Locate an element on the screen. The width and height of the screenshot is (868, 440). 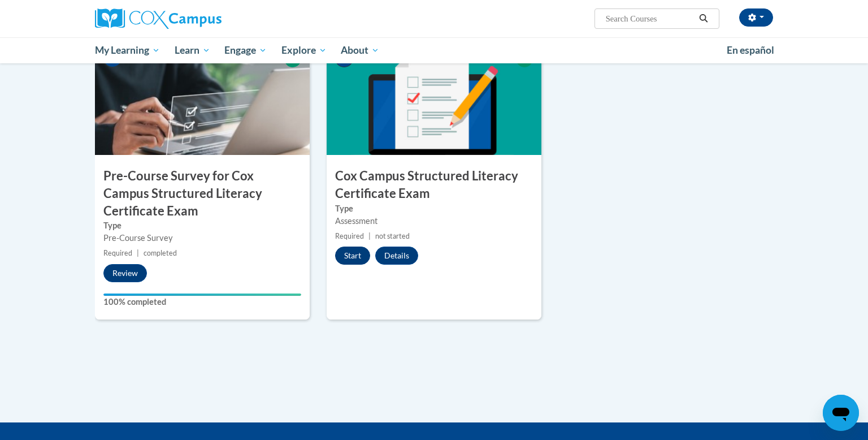
button: Search is located at coordinates (704, 19).